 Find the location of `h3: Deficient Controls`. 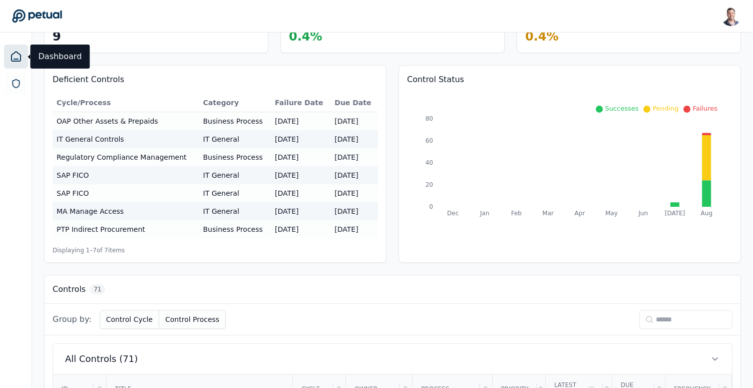

h3: Deficient Controls is located at coordinates (215, 80).